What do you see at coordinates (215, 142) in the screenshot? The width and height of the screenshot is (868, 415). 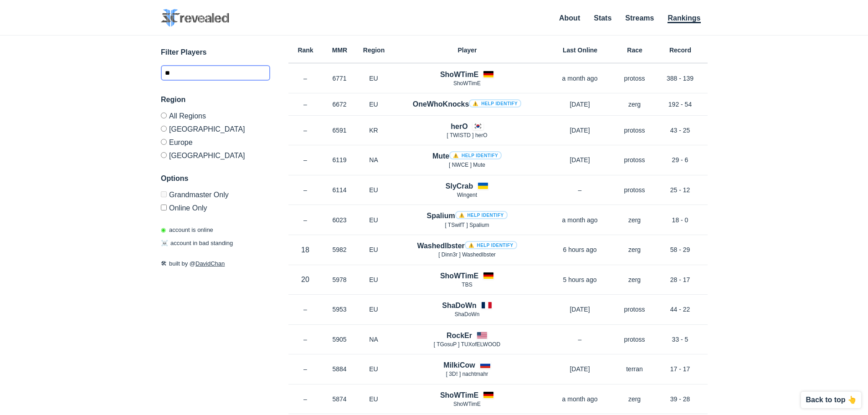 I see `label: Europe` at bounding box center [215, 142].